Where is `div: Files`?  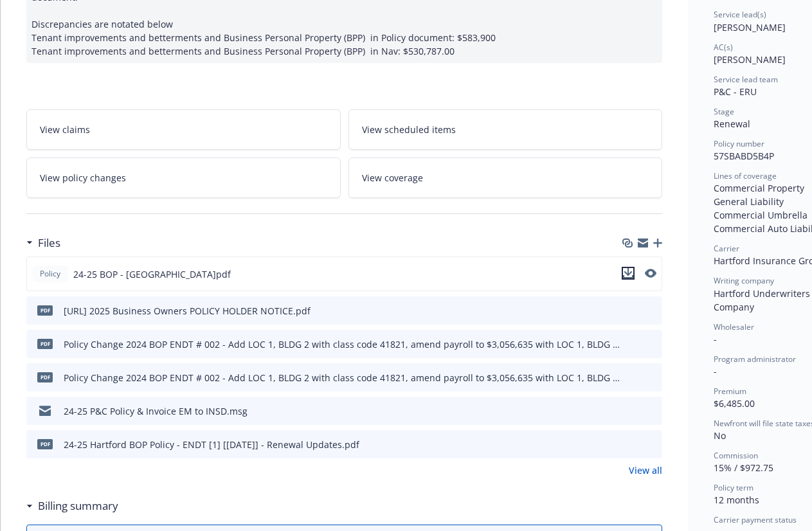
div: Files is located at coordinates (43, 243).